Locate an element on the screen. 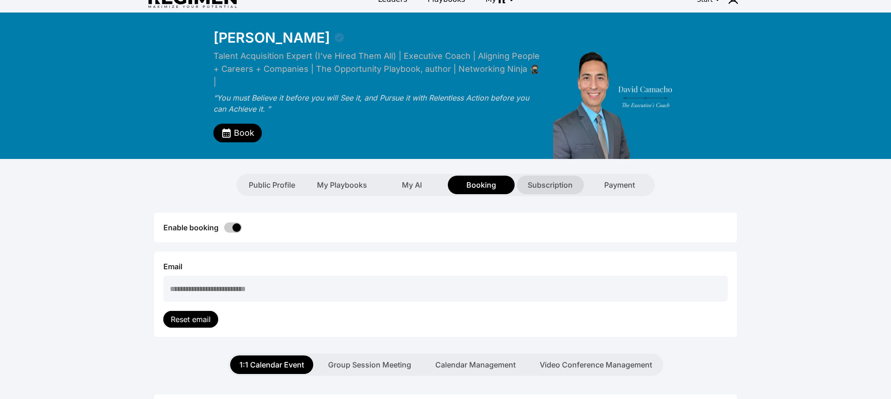 This screenshot has height=399, width=891. div: Email is located at coordinates (445, 267).